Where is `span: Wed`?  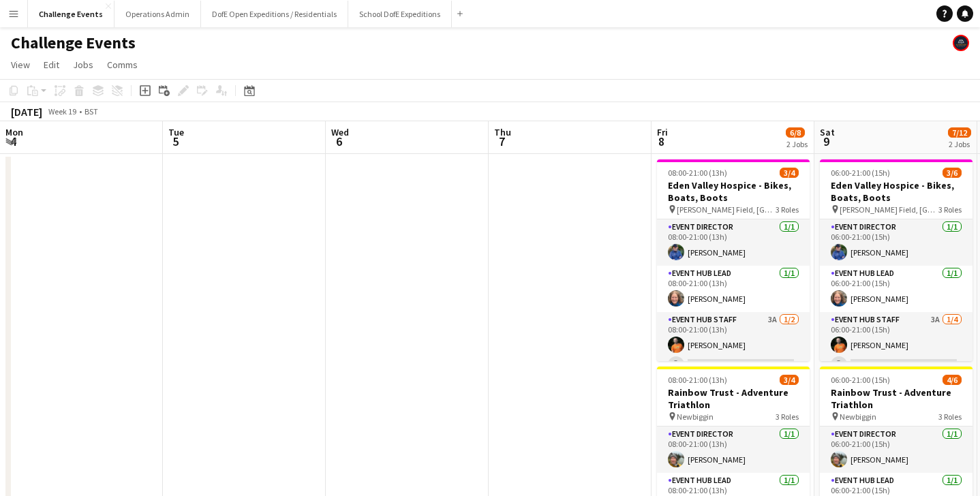
span: Wed is located at coordinates (340, 132).